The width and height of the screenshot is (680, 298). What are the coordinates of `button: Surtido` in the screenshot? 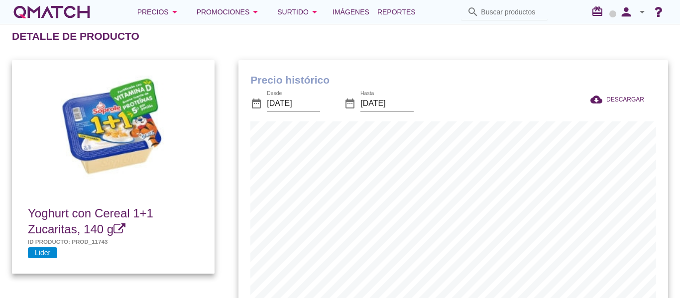 It's located at (299, 12).